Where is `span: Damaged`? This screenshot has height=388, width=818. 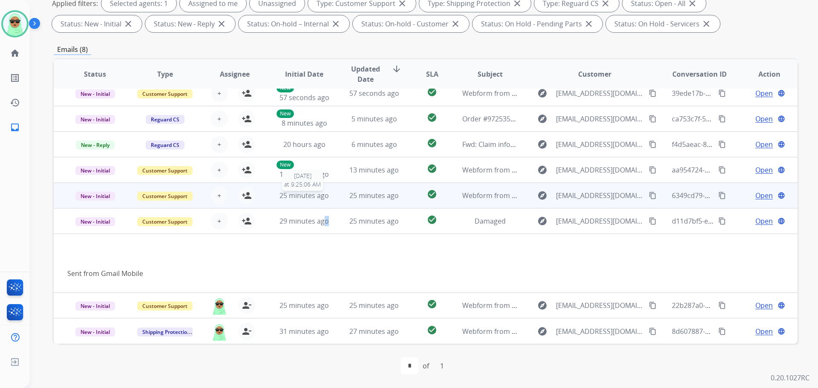 span: Damaged is located at coordinates (490, 221).